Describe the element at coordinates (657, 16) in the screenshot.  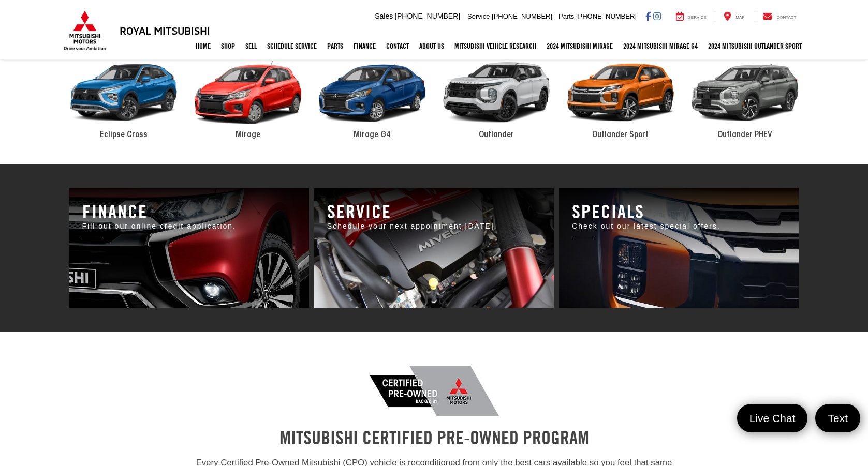
I see `a: Instagram: Click to visit our Instagram page` at that location.